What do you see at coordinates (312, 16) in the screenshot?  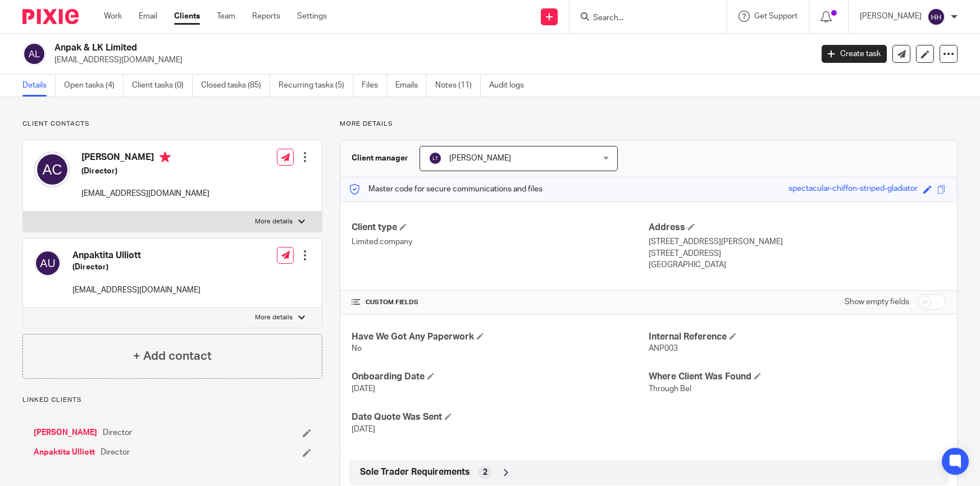 I see `a: Settings` at bounding box center [312, 16].